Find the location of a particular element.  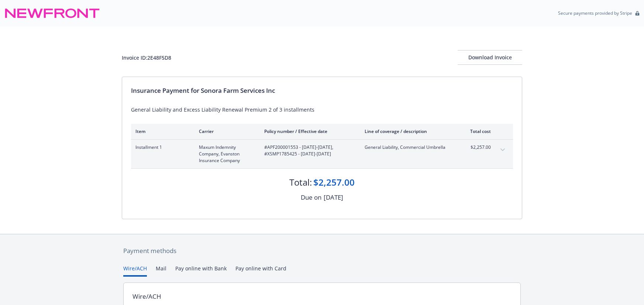

button: Wire/ACH is located at coordinates (135, 271).